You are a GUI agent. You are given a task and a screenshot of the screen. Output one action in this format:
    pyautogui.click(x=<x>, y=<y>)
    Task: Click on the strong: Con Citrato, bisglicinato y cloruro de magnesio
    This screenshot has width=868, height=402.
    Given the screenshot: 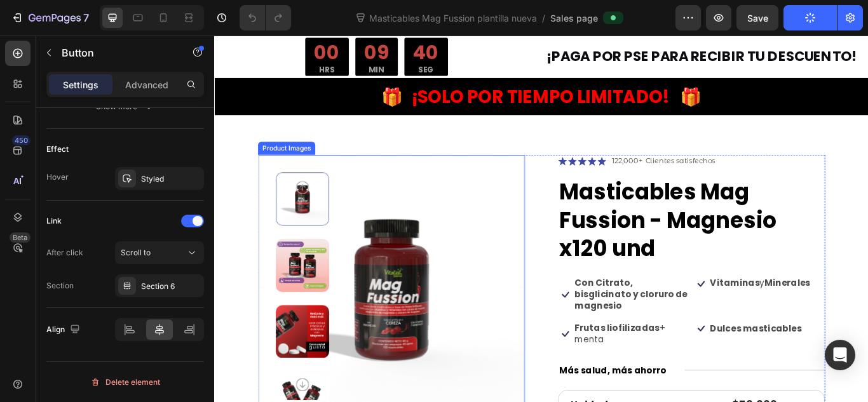 What is the action you would take?
    pyautogui.click(x=486, y=301)
    